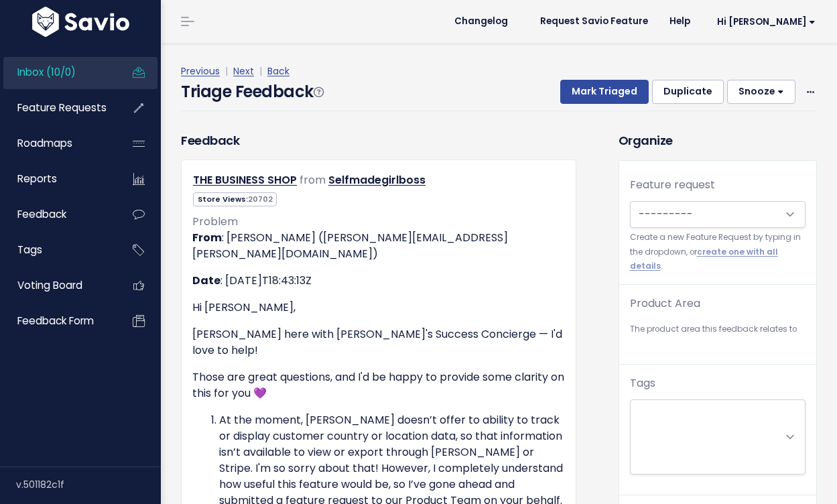 The height and width of the screenshot is (504, 837). What do you see at coordinates (215, 221) in the screenshot?
I see `span: Problem` at bounding box center [215, 221].